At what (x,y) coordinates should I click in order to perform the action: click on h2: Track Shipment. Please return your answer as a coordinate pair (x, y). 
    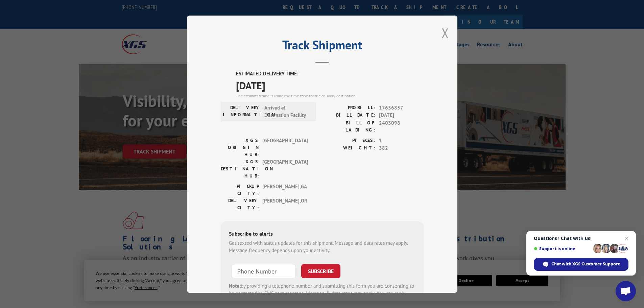
    Looking at the image, I should click on (322, 47).